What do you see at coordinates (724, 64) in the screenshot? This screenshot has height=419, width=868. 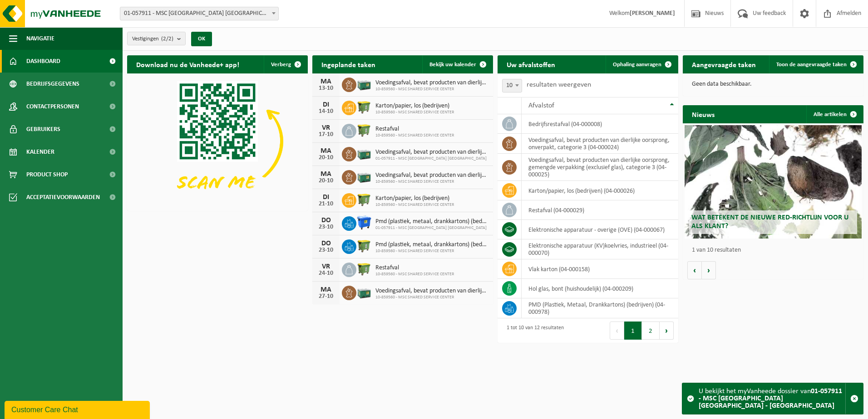 I see `h2: Aangevraagde taken` at bounding box center [724, 64].